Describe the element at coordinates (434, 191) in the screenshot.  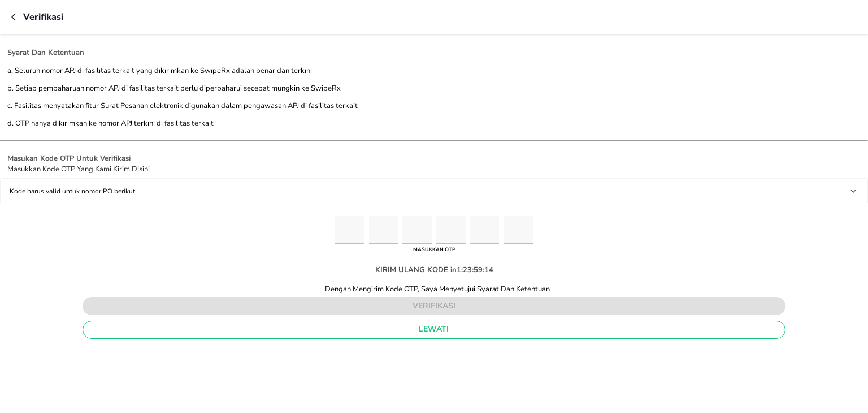
I see `div: Kode harus valid untuk nomor PO berikut` at that location.